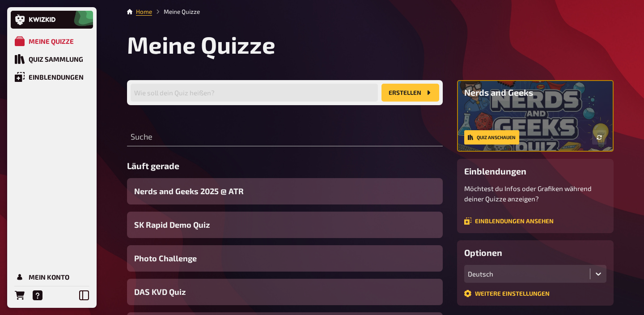  What do you see at coordinates (285, 166) in the screenshot?
I see `h3: Läuft gerade` at bounding box center [285, 166].